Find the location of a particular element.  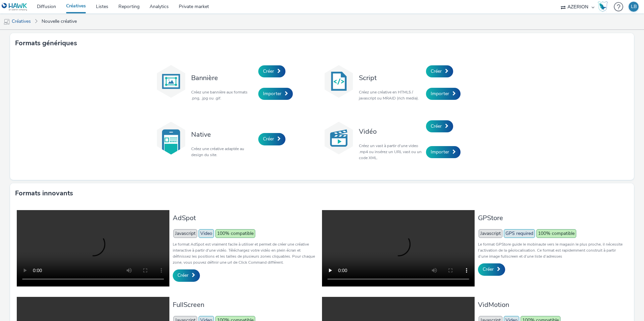

h3: Native is located at coordinates (223, 134).